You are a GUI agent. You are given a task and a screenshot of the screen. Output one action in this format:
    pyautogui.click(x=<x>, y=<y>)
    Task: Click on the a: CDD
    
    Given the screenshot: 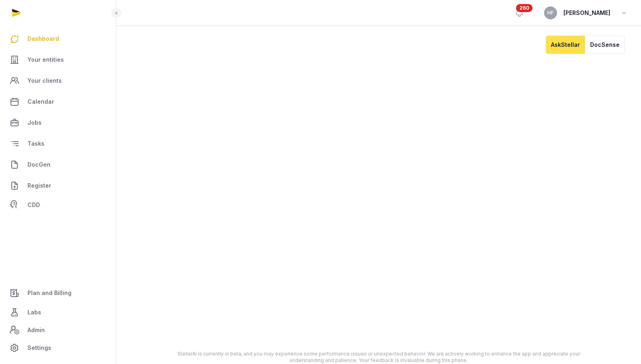 What is the action you would take?
    pyautogui.click(x=58, y=205)
    